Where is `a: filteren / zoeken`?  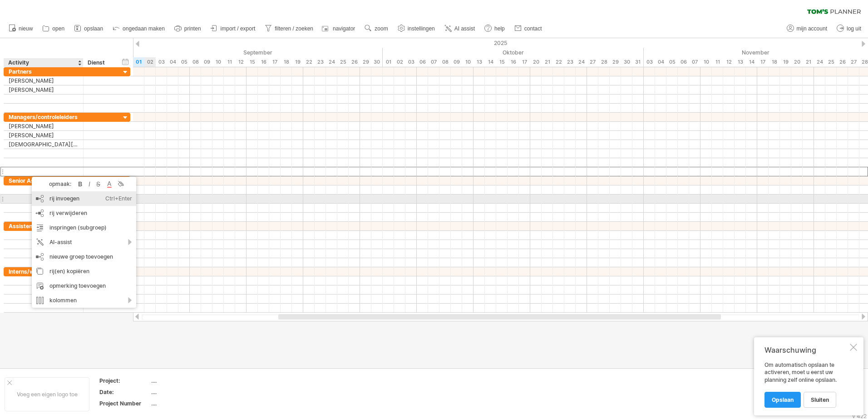
a: filteren / zoeken is located at coordinates (289, 29).